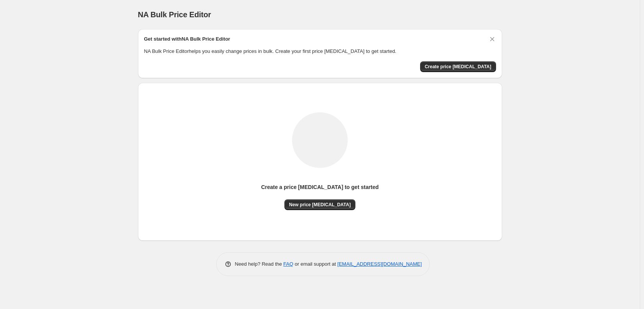 Image resolution: width=644 pixels, height=309 pixels. I want to click on span: or email support at, so click(315, 263).